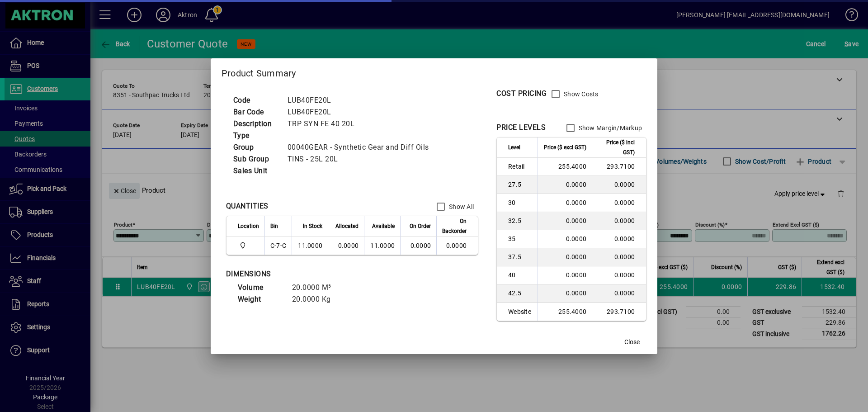  I want to click on h2: Product Summary, so click(434, 71).